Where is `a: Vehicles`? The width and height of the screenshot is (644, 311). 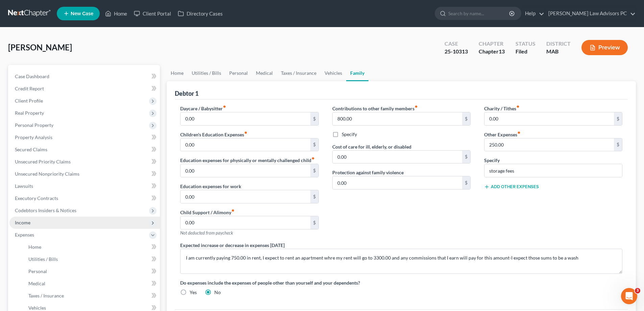
a: Vehicles is located at coordinates (333, 73).